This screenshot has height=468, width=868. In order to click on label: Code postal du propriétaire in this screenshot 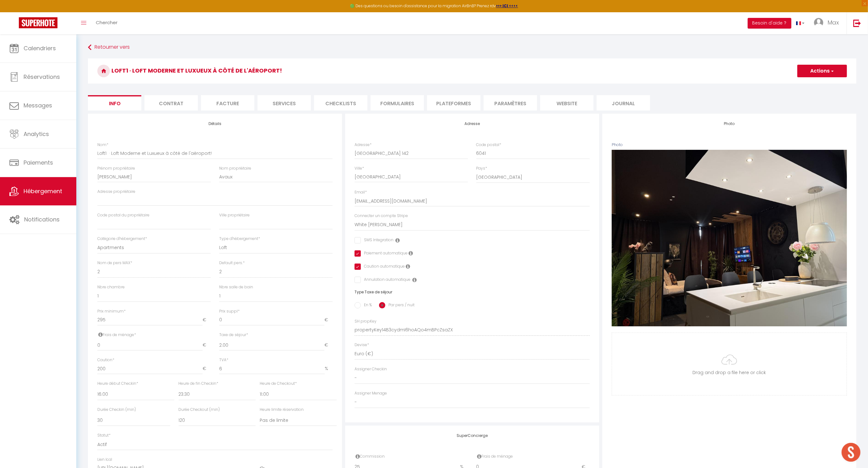, I will do `click(123, 215)`.